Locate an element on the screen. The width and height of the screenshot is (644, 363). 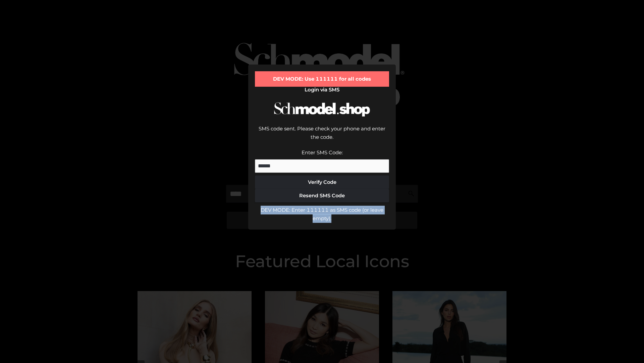
img: Schmodel Logo is located at coordinates (322, 109).